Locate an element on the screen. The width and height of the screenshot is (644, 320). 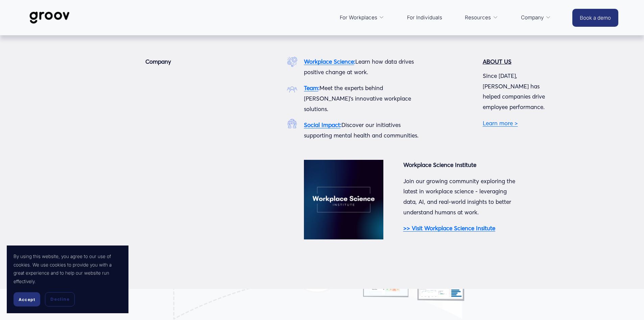
img: Groov | Workplace Science Platform | Unlock Performance | Drive Results is located at coordinates (49, 17).